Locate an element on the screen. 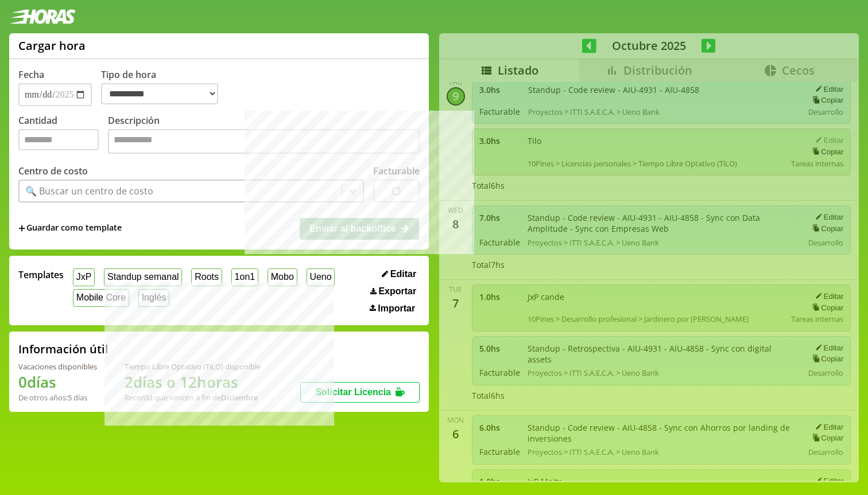  span: Importar is located at coordinates (396, 308).